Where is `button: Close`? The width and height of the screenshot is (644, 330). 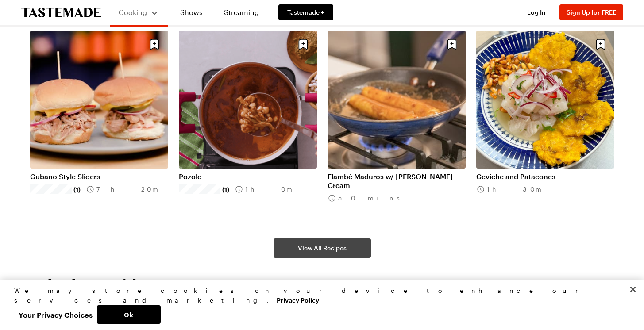
button: Close is located at coordinates (633, 289).